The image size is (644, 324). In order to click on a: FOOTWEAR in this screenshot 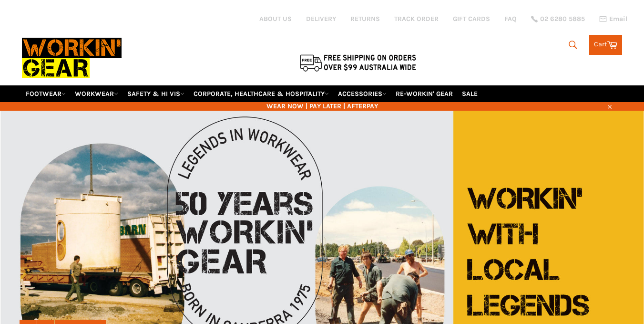, I will do `click(46, 94)`.